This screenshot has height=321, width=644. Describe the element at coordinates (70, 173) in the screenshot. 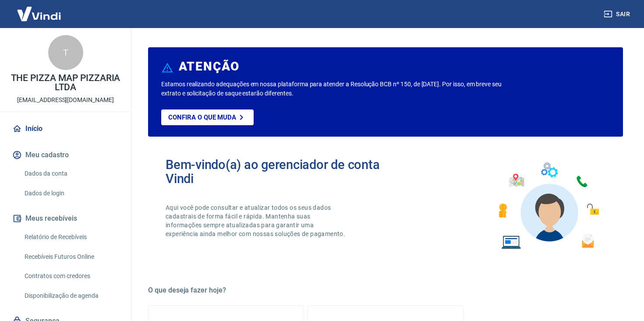

I see `a: Dados da conta` at that location.